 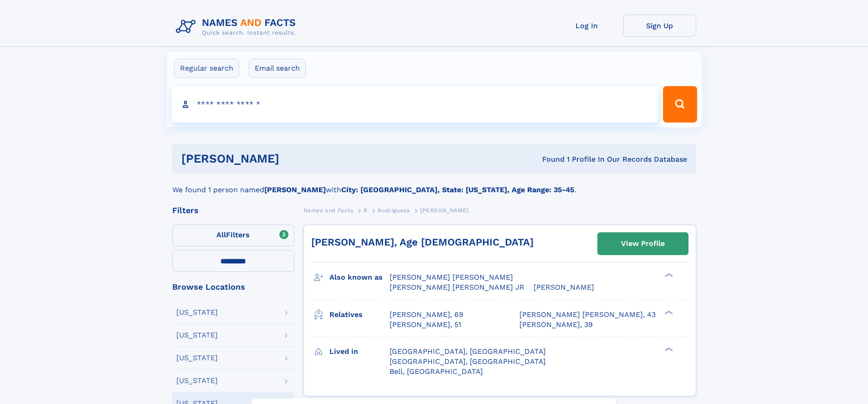 I want to click on div: View Profile, so click(x=643, y=244).